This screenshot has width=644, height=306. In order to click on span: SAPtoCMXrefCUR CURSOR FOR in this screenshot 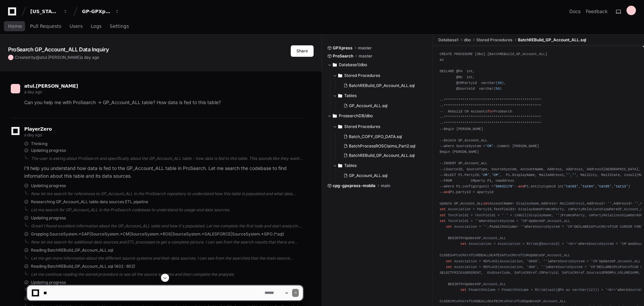, I will do `click(615, 227)`.